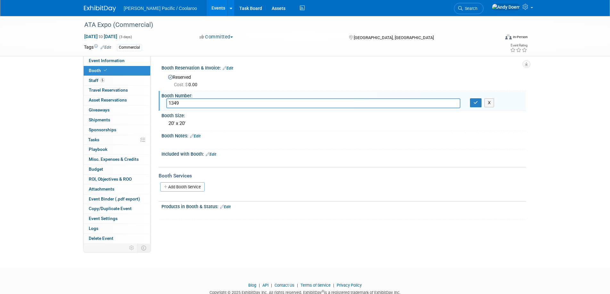  I want to click on span: ROI, Objectives & ROO, so click(110, 179).